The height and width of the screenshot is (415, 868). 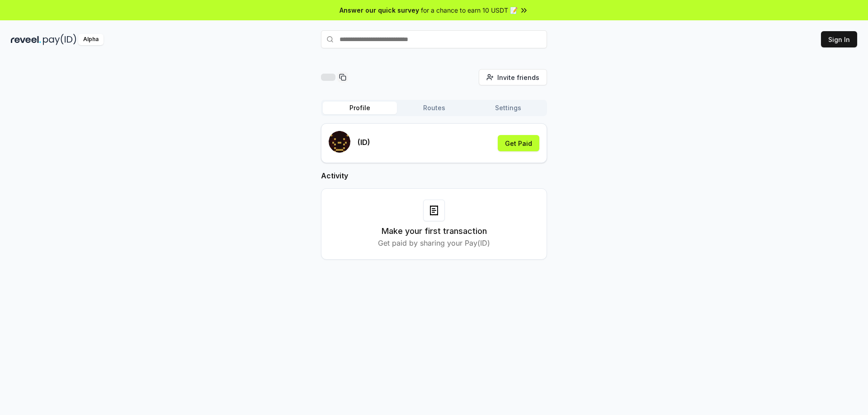 I want to click on h3: Make your first transaction, so click(x=434, y=231).